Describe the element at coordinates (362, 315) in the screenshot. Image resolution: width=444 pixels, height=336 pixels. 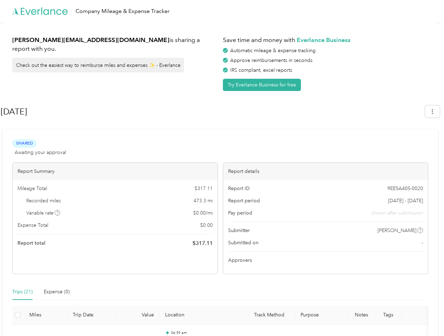
I see `th: Notes` at that location.